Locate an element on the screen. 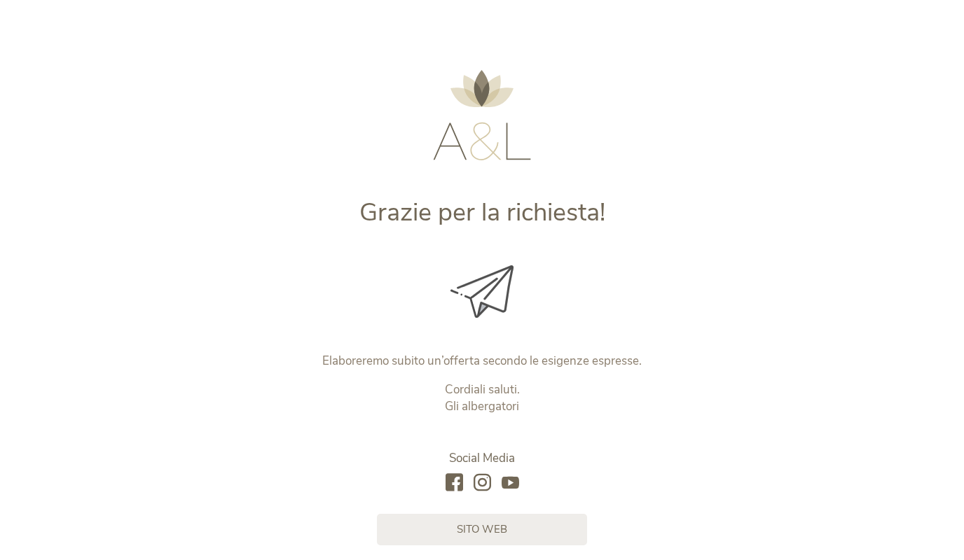 The width and height of the screenshot is (964, 560). p: Cordiali saluti. Gli albergatori is located at coordinates (482, 398).